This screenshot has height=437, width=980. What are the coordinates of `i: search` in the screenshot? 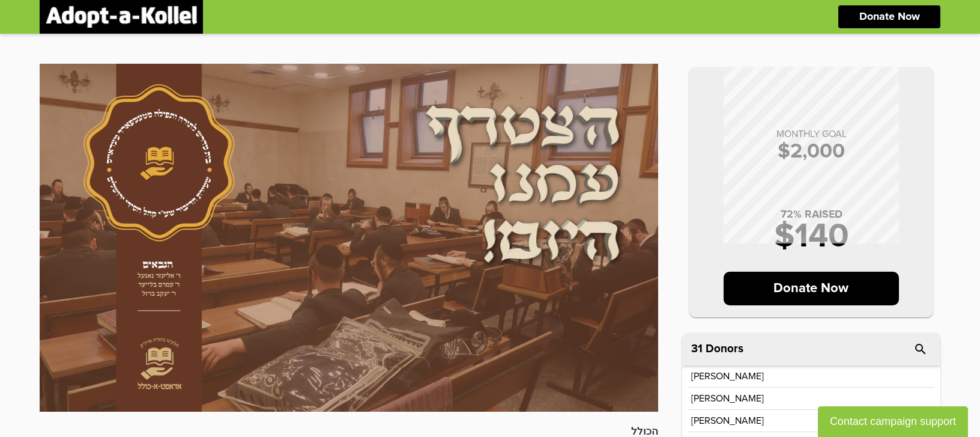 It's located at (921, 349).